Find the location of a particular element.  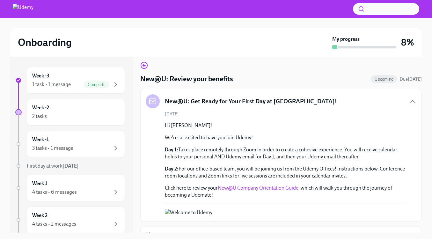

a: New@U Company Orientation Guide is located at coordinates (258, 188).